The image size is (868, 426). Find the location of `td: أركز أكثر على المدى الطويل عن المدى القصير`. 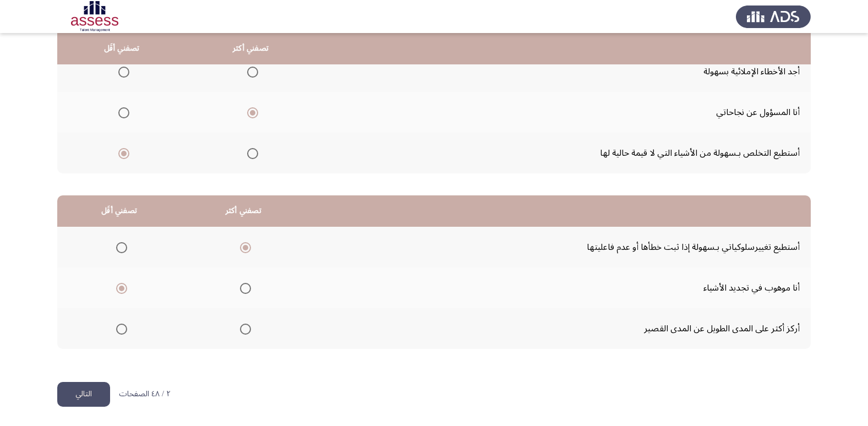

td: أركز أكثر على المدى الطويل عن المدى القصير is located at coordinates (558, 329).